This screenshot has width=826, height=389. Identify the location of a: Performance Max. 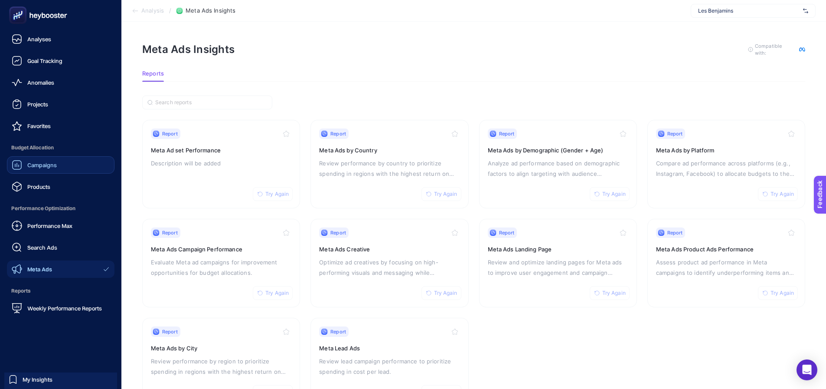
(61, 226).